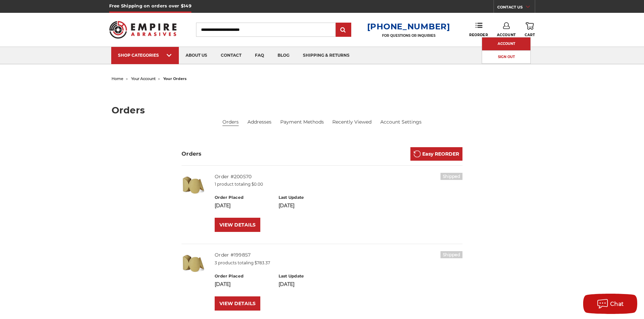 The height and width of the screenshot is (319, 644). I want to click on a: Sign Out, so click(506, 57).